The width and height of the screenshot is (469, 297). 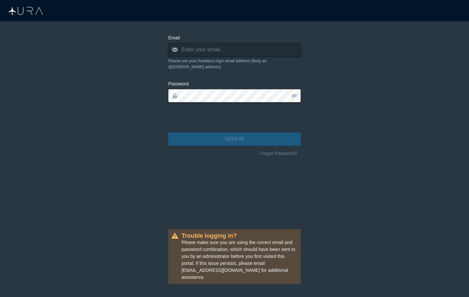 I want to click on h4: Trouble logging in?, so click(x=239, y=236).